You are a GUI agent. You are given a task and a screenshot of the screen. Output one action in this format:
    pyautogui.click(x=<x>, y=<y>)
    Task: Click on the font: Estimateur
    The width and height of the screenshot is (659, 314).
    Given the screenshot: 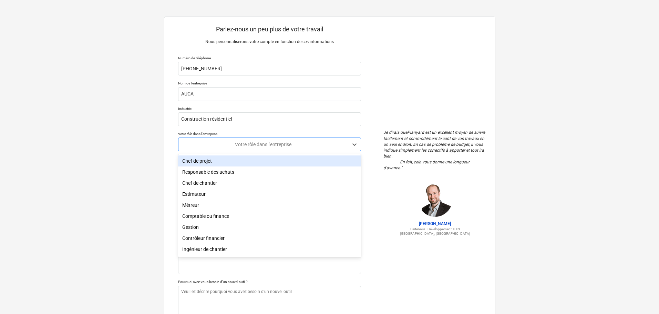 What is the action you would take?
    pyautogui.click(x=194, y=194)
    